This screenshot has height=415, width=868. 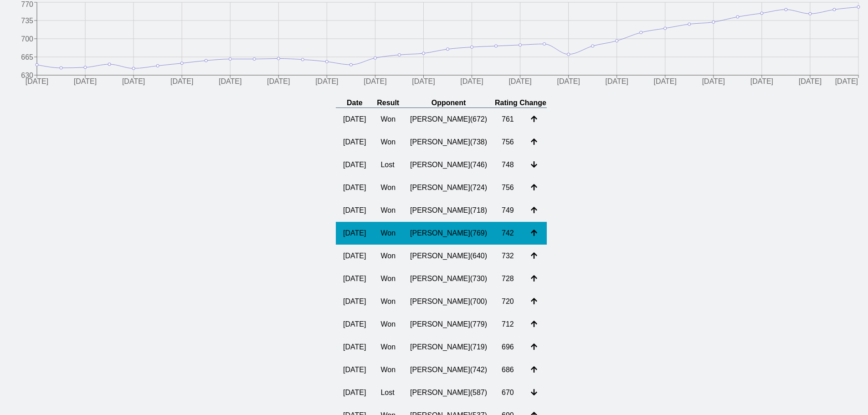 What do you see at coordinates (509, 392) in the screenshot?
I see `td: 670` at bounding box center [509, 392].